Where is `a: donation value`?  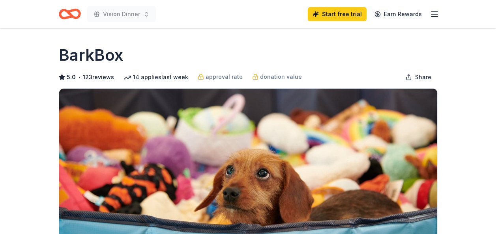 a: donation value is located at coordinates (277, 77).